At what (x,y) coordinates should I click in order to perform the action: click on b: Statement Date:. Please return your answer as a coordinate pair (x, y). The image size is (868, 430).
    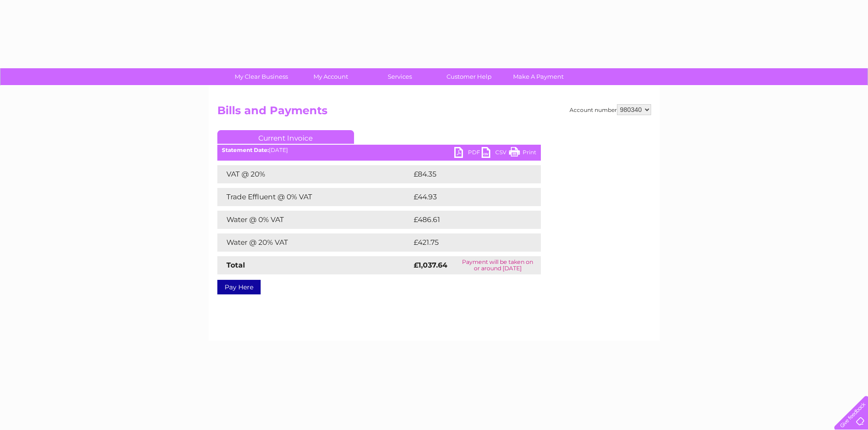
    Looking at the image, I should click on (245, 150).